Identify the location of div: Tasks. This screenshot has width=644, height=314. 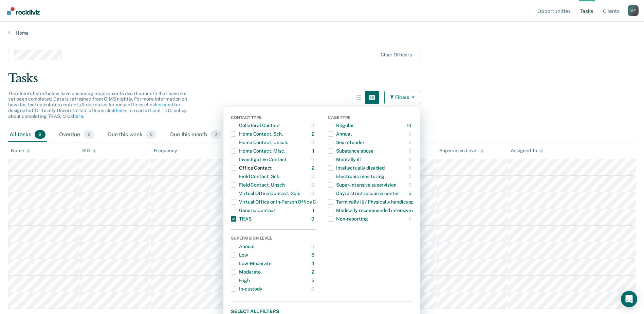
(322, 78).